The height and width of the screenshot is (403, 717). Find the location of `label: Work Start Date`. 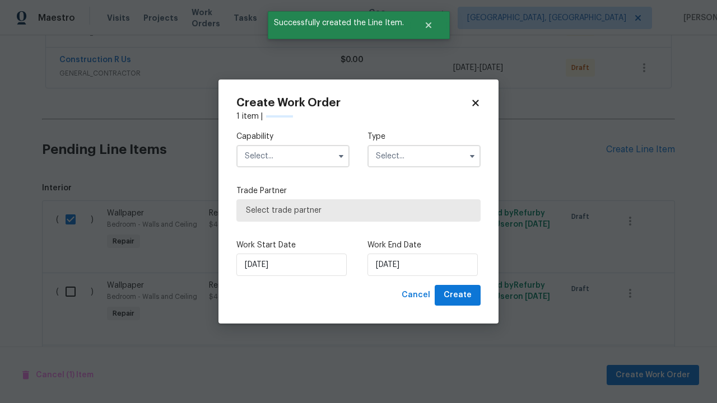

label: Work Start Date is located at coordinates (293, 245).